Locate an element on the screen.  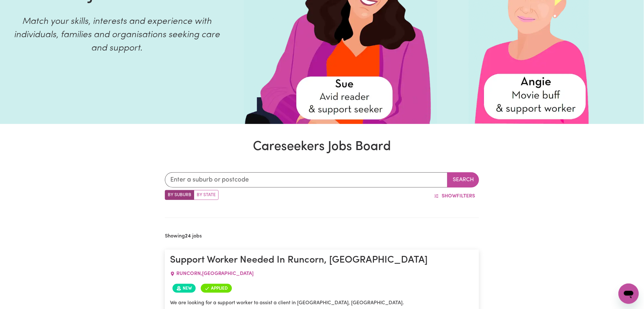
label: Search by suburb/post code is located at coordinates (180, 195).